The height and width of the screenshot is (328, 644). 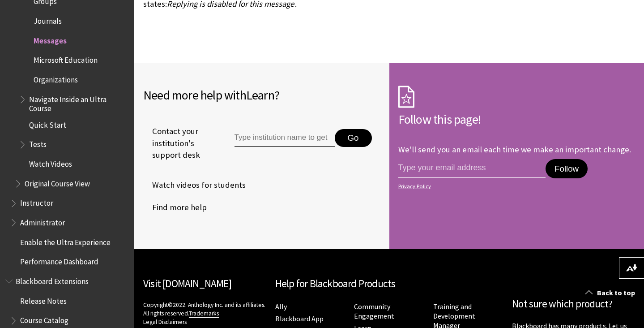 I want to click on span: Performance Dashboard, so click(x=59, y=260).